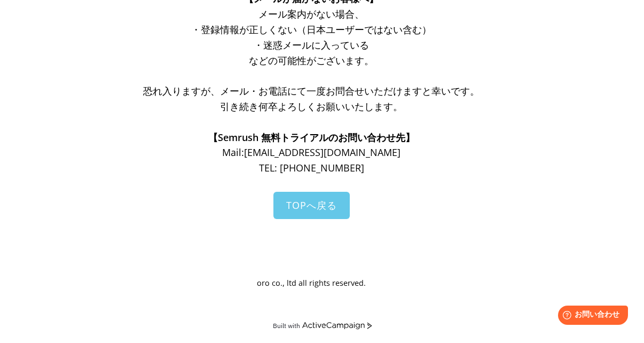 This screenshot has width=644, height=343. I want to click on span: などの可能性がございます。, so click(311, 60).